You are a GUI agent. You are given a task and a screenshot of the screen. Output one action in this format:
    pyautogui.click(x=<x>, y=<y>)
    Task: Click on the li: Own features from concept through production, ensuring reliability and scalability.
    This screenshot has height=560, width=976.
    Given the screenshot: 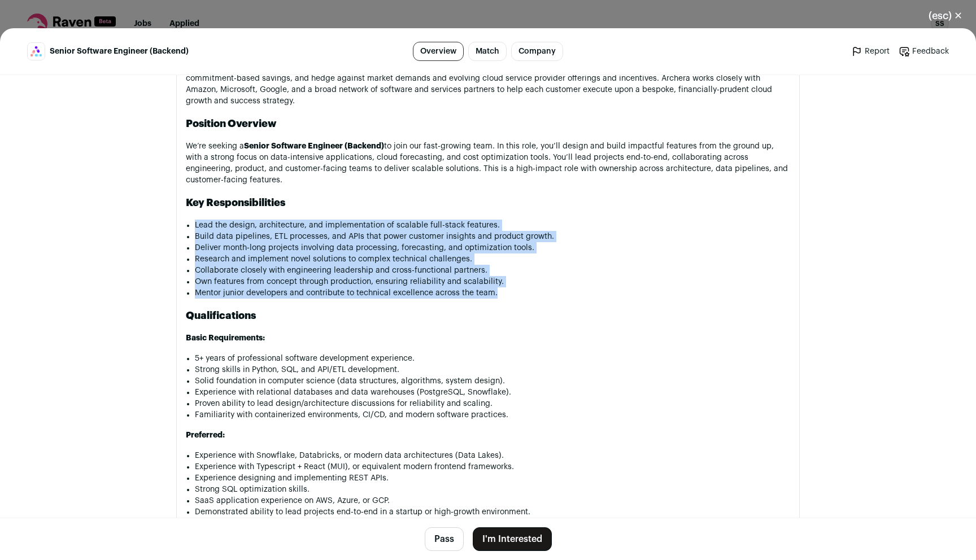 What is the action you would take?
    pyautogui.click(x=492, y=281)
    